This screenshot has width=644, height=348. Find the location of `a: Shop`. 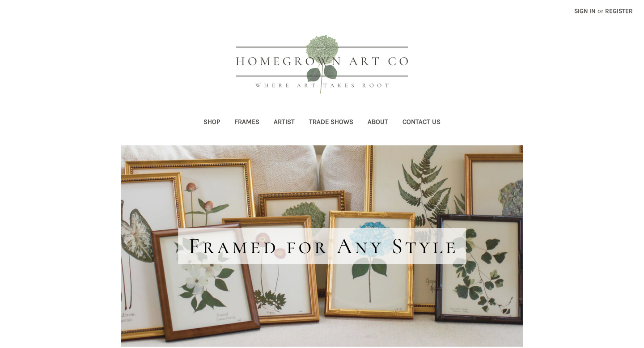

a: Shop is located at coordinates (211, 122).